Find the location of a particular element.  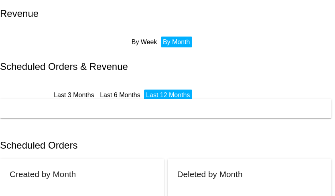

a: Last 6 Months is located at coordinates (120, 95).